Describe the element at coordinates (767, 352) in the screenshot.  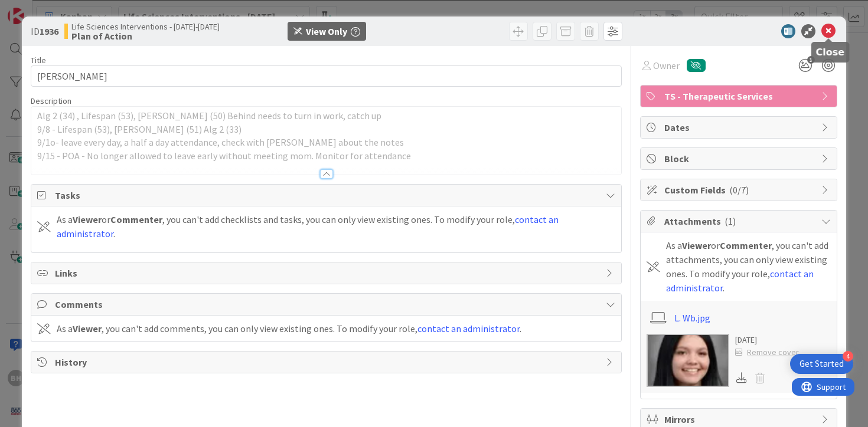
I see `div: Remove cover` at that location.